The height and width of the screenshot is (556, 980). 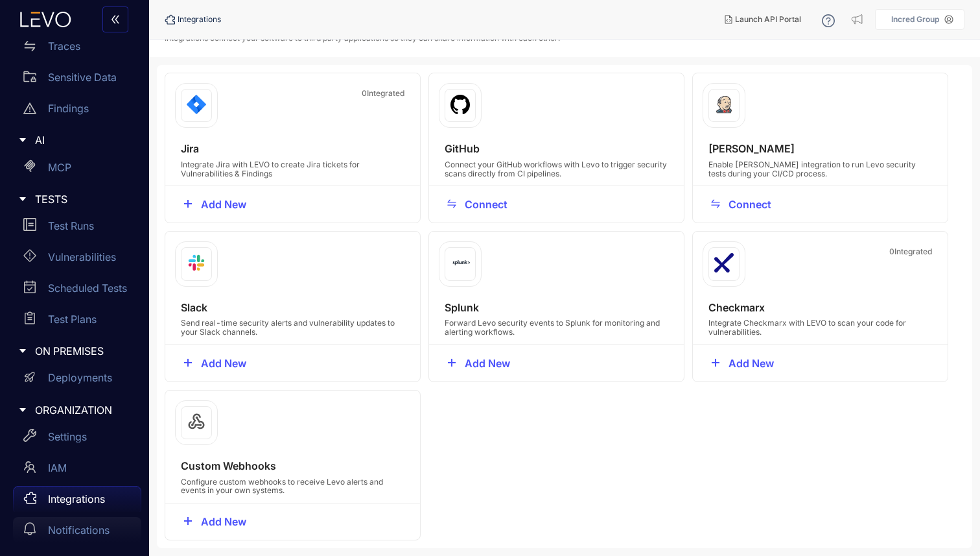 I want to click on a: IAM, so click(x=77, y=470).